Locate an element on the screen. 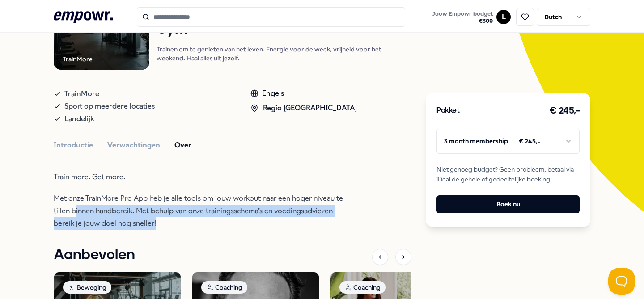  a: Jouw Empowr budget€300 is located at coordinates (462, 17).